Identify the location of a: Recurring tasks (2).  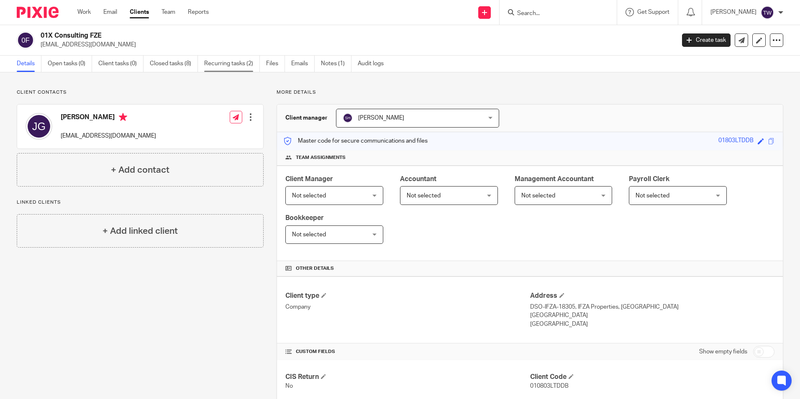
(232, 64).